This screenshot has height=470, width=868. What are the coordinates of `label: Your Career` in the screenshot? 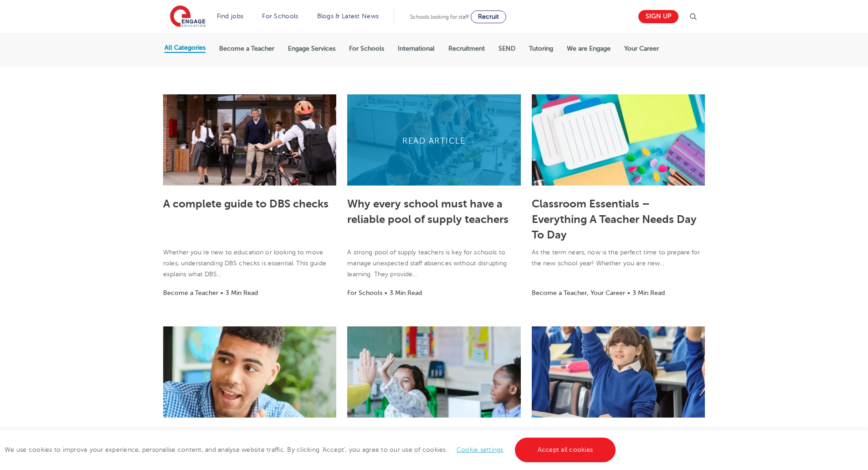 It's located at (641, 49).